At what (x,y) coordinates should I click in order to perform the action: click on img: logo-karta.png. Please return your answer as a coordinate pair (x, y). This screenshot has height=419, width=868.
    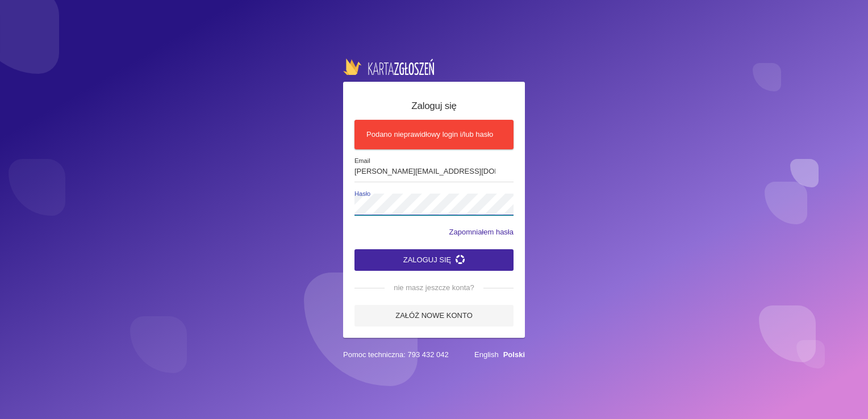
    Looking at the image, I should click on (389, 67).